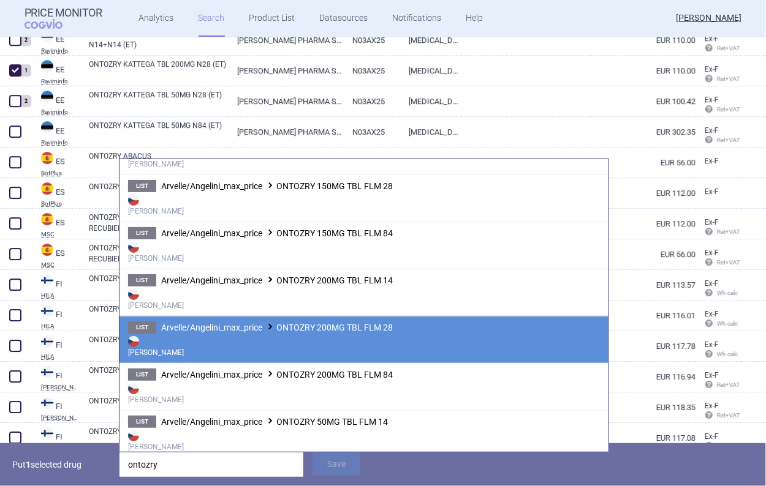  Describe the element at coordinates (483, 162) in the screenshot. I see `a: COMPRIMIDOS` at that location.